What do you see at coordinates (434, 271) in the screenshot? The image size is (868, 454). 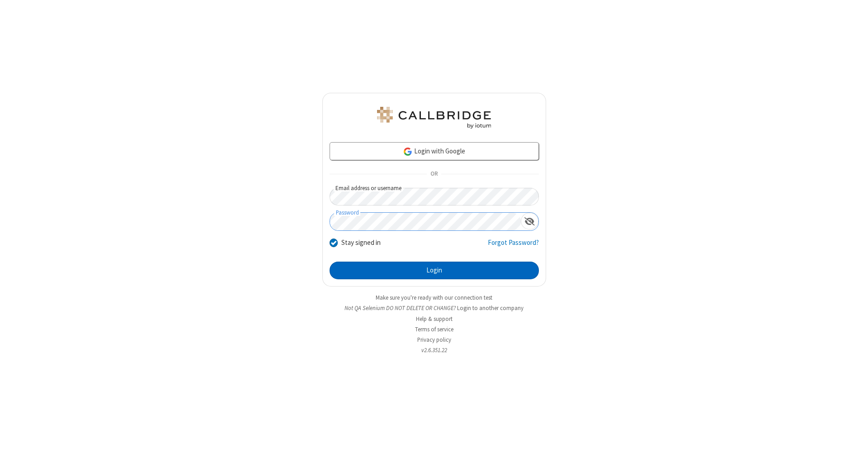 I see `button: Login` at bounding box center [434, 271].